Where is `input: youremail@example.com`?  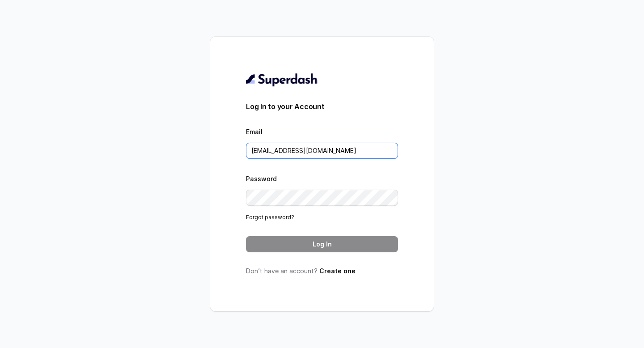
input: youremail@example.com is located at coordinates (322, 151).